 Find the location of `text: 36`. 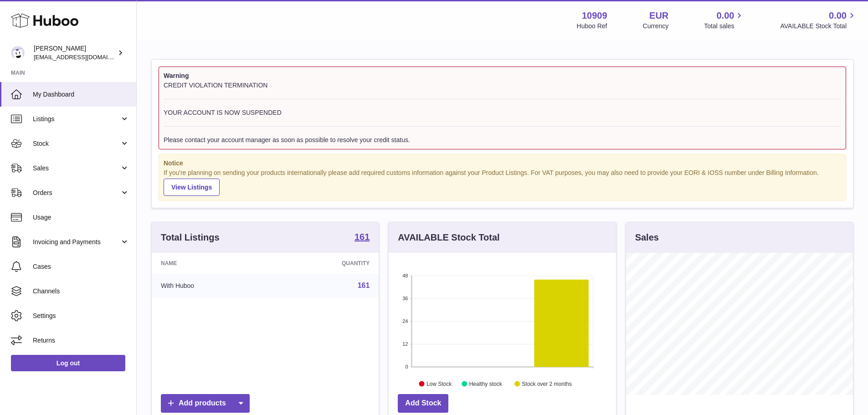

text: 36 is located at coordinates (405, 299).